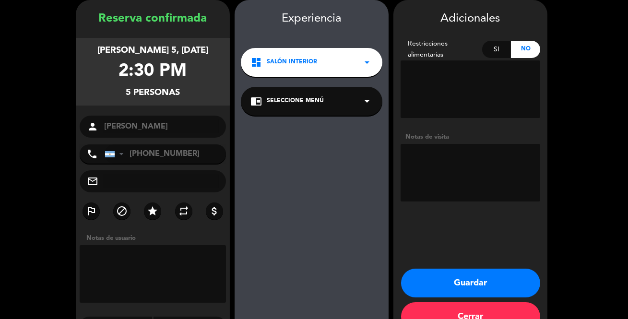 This screenshot has width=628, height=319. I want to click on div: Restricciones alimentarias, so click(441, 49).